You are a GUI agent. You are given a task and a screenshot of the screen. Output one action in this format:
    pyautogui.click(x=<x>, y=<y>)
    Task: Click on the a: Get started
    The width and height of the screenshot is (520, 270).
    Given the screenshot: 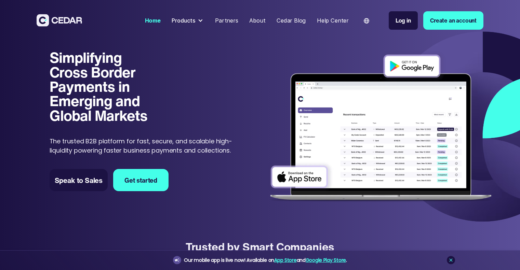 What is the action you would take?
    pyautogui.click(x=141, y=180)
    